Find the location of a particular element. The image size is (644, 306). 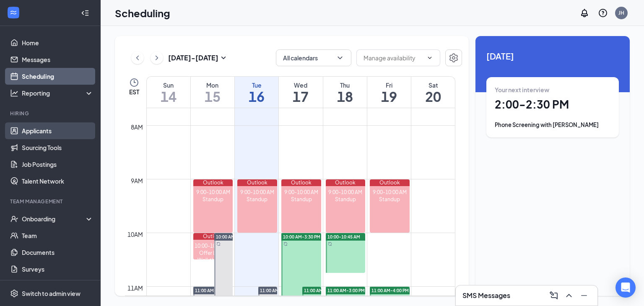

div: Mon is located at coordinates (213, 85).